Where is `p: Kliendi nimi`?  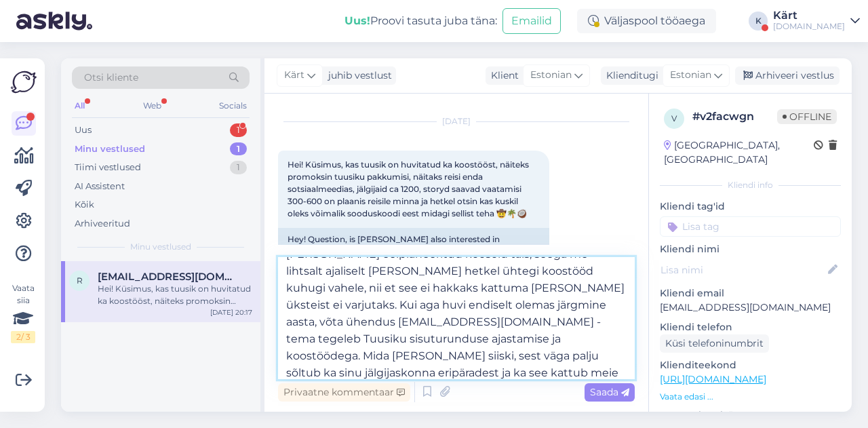
p: Kliendi nimi is located at coordinates (750, 249).